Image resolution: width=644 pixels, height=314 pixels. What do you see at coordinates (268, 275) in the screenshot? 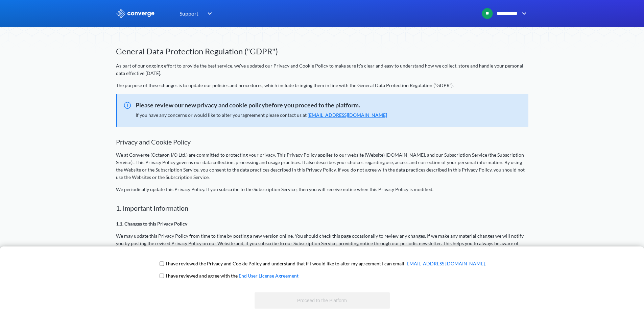
I see `a: End User License Agreement` at bounding box center [268, 275].